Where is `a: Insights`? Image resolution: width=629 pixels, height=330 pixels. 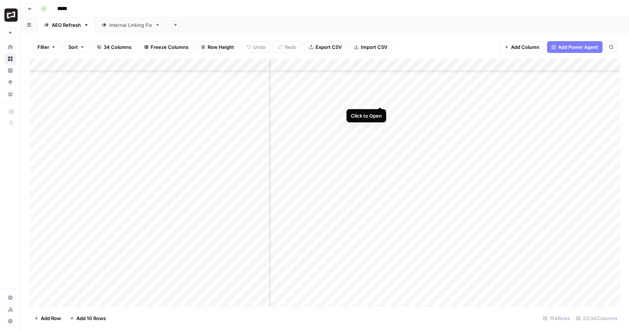
a: Insights is located at coordinates (10, 71).